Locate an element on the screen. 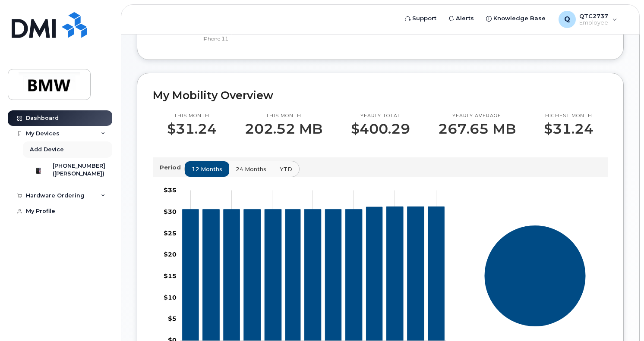 Image resolution: width=644 pixels, height=341 pixels. g: Series is located at coordinates (535, 276).